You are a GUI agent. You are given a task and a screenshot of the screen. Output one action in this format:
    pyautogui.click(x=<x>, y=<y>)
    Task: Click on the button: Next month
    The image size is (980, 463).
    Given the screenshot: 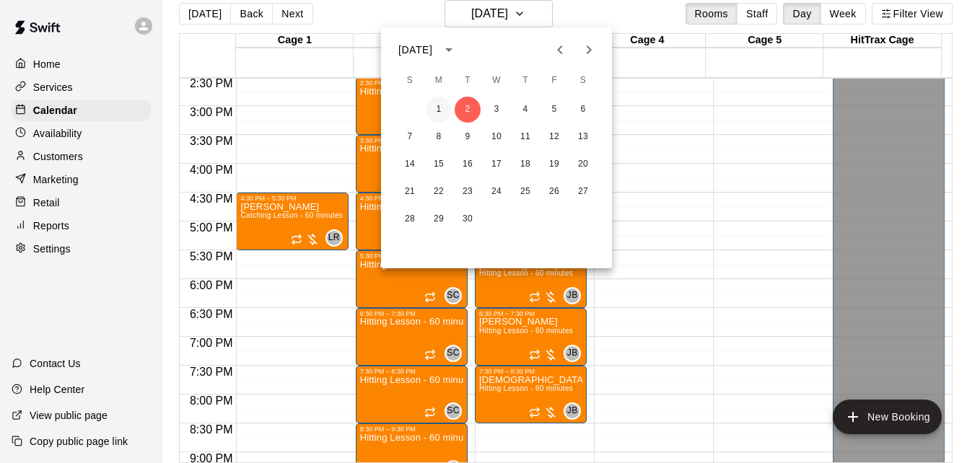 What is the action you would take?
    pyautogui.click(x=589, y=50)
    